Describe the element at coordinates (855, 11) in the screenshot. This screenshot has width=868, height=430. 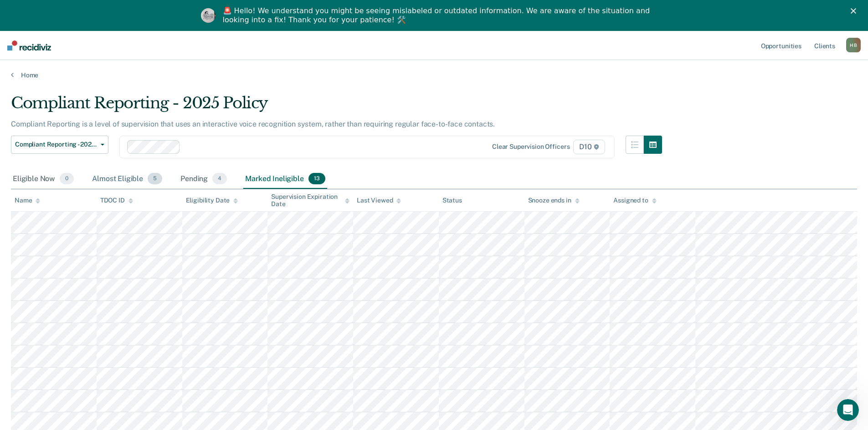
I see `div: Close` at that location.